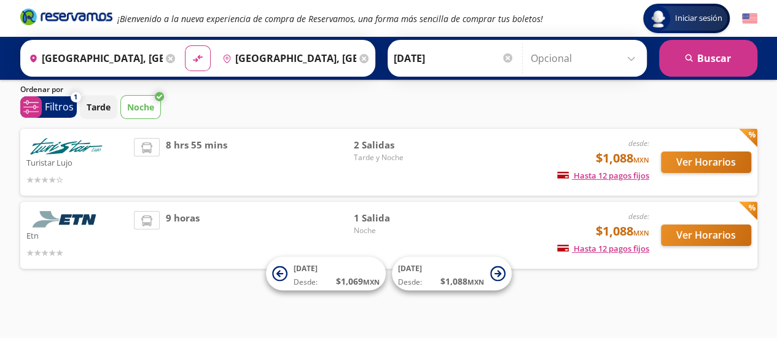  Describe the element at coordinates (66, 18) in the screenshot. I see `a: Brand Logo` at that location.